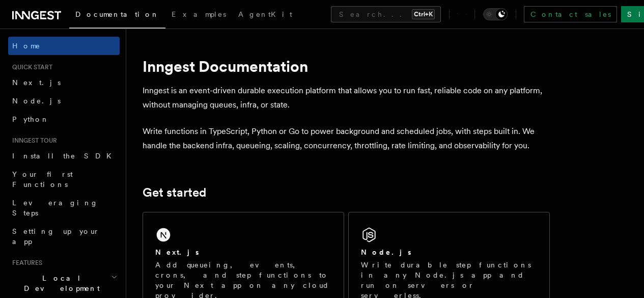 The width and height of the screenshot is (644, 298). I want to click on span: Examples, so click(199, 15).